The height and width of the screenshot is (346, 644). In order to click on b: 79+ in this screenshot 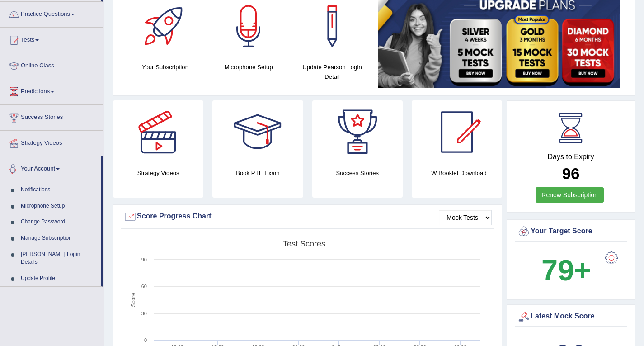, I will do `click(566, 270)`.